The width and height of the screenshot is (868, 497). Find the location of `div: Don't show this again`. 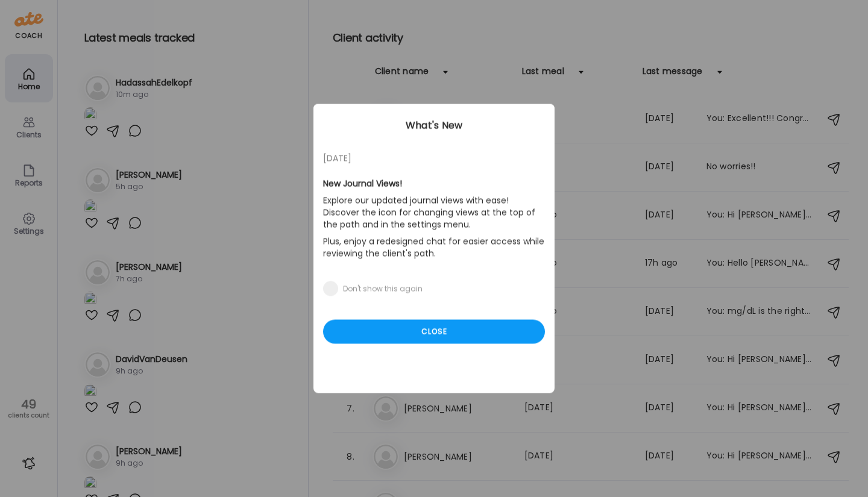

div: Don't show this again is located at coordinates (383, 289).